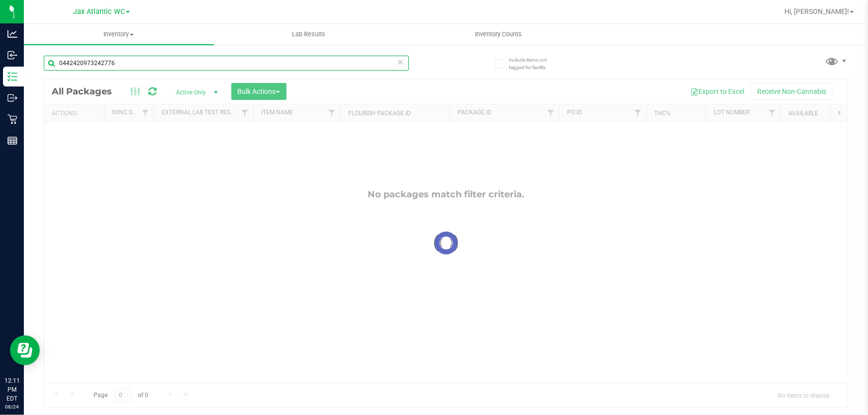 This screenshot has height=415, width=868. What do you see at coordinates (13, 34) in the screenshot?
I see `inline-svg: Analytics` at bounding box center [13, 34].